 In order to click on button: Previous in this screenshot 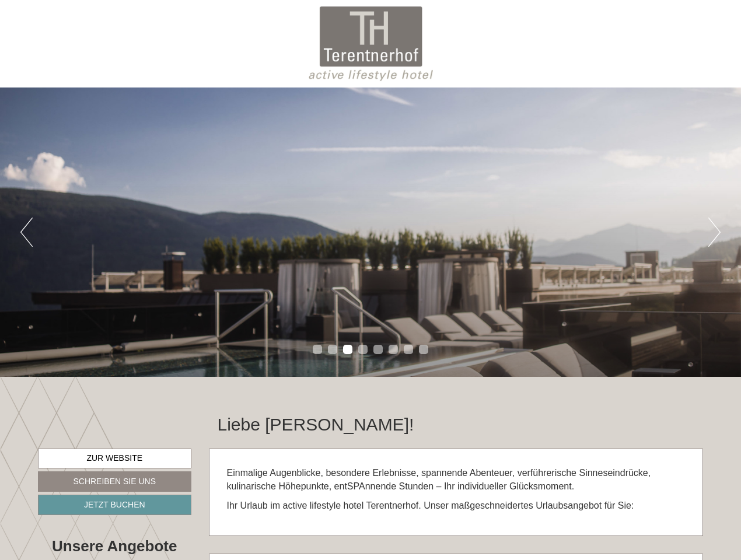, I will do `click(27, 232)`.